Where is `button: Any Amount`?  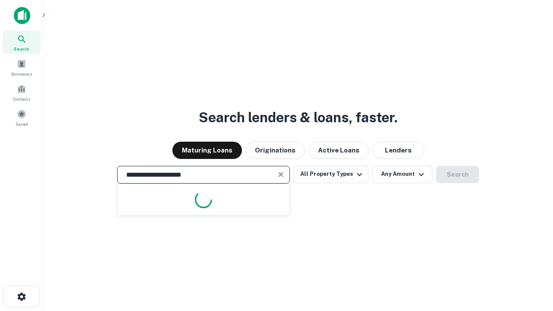 button: Any Amount is located at coordinates (402, 175).